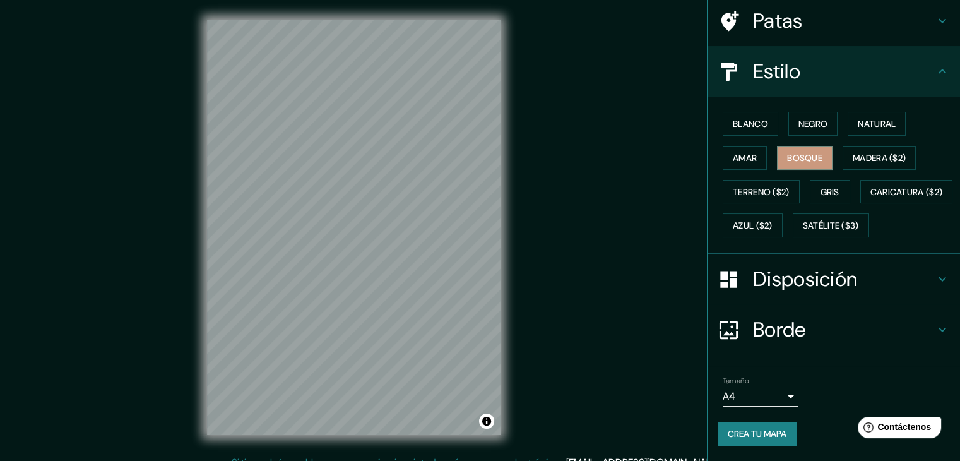 The width and height of the screenshot is (960, 461). I want to click on font: Azul ($2), so click(753, 226).